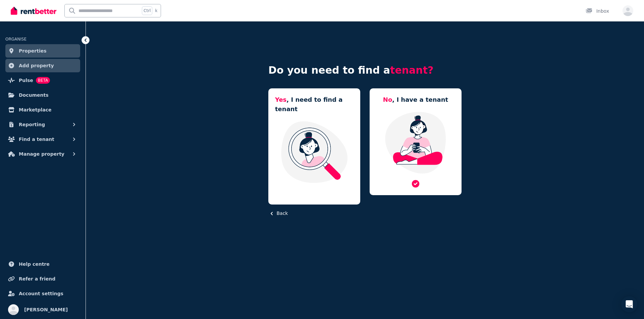  Describe the element at coordinates (16, 39) in the screenshot. I see `span: ORGANISE` at that location.